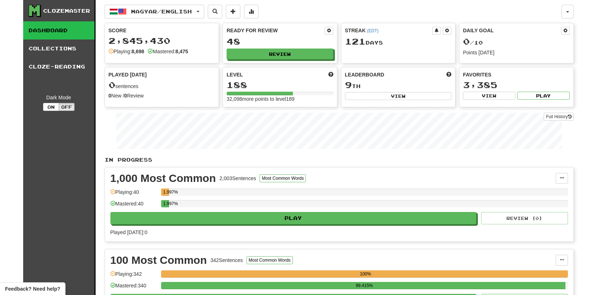  Describe the element at coordinates (280, 85) in the screenshot. I see `div: 188` at that location.